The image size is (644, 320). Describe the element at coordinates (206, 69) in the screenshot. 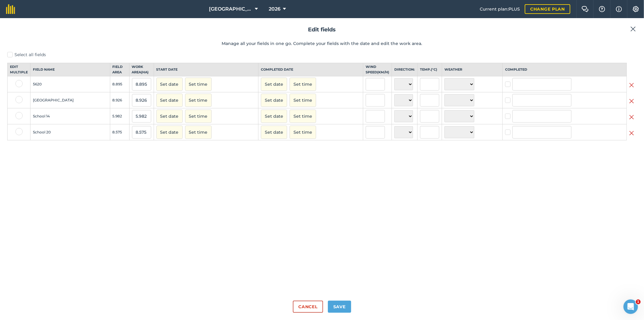

I see `th: Start date` at that location.